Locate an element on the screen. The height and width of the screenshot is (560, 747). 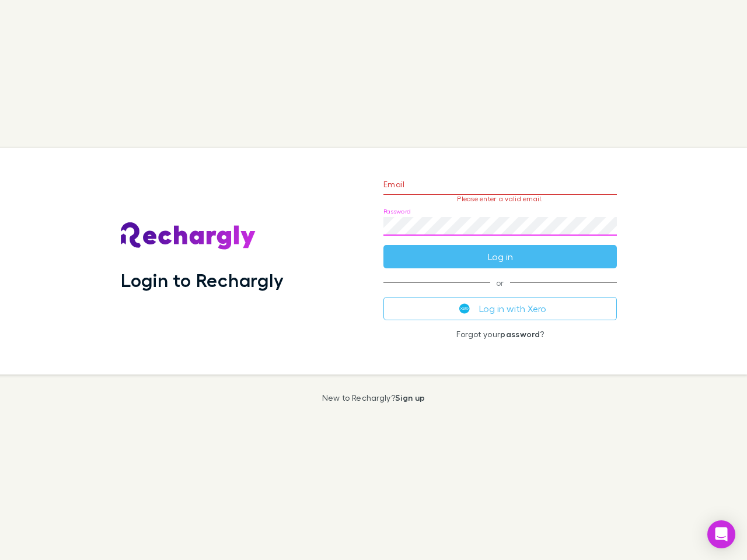
p: Please enter a valid email. is located at coordinates (500, 198).